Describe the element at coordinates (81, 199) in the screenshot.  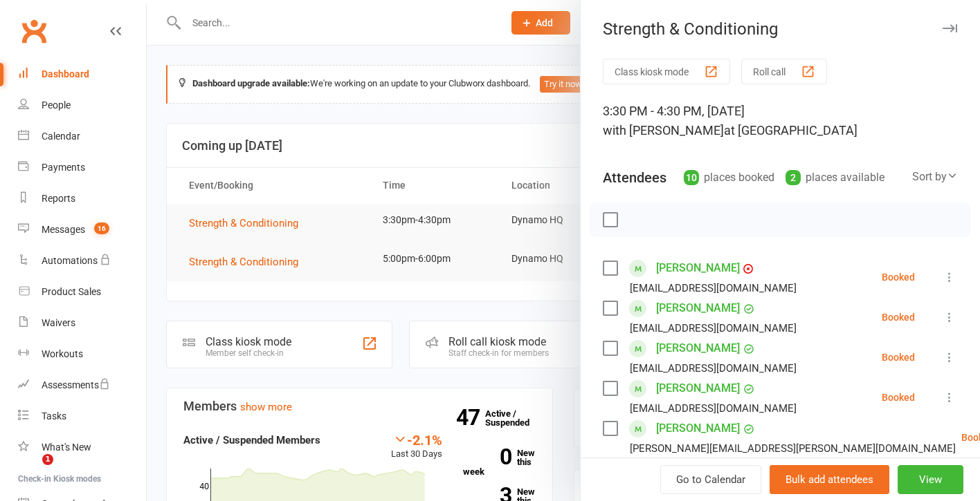
I see `a: Reports` at that location.